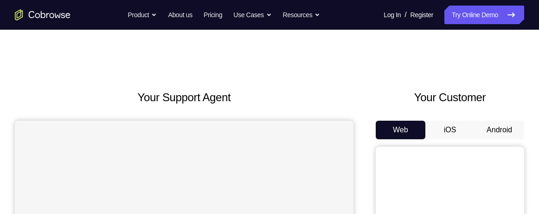  Describe the element at coordinates (180, 15) in the screenshot. I see `a: About us` at that location.